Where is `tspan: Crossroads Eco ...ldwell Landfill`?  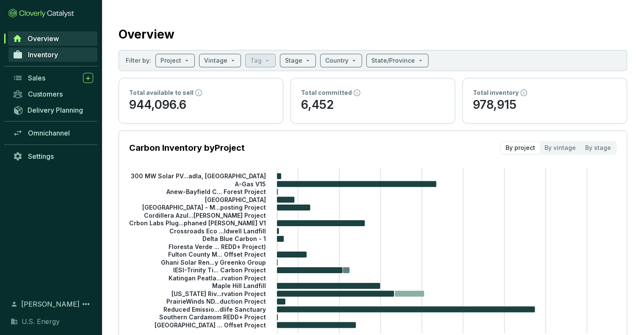
tspan: Crossroads Eco ...ldwell Landfill is located at coordinates (217, 231).